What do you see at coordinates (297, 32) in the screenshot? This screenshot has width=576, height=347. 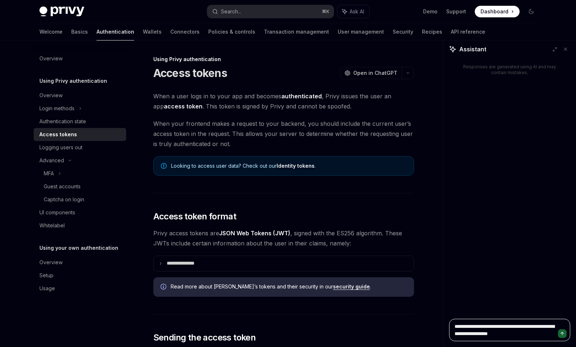 I see `a: Transaction management` at bounding box center [297, 32].